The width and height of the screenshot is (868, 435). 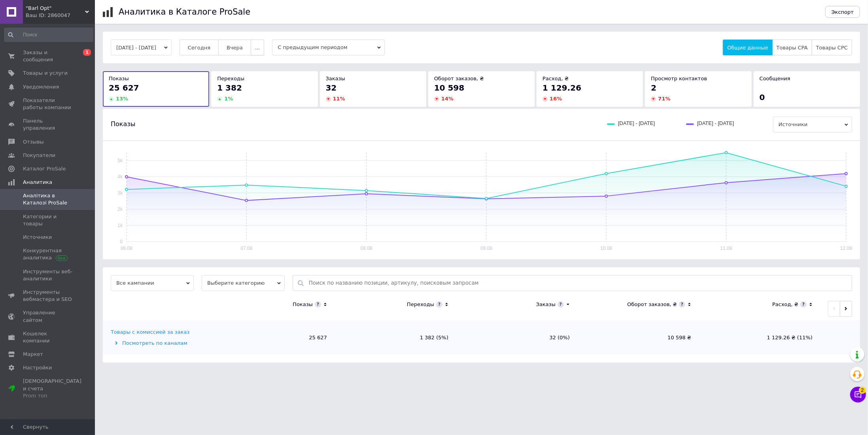 I want to click on text: 2k, so click(x=120, y=209).